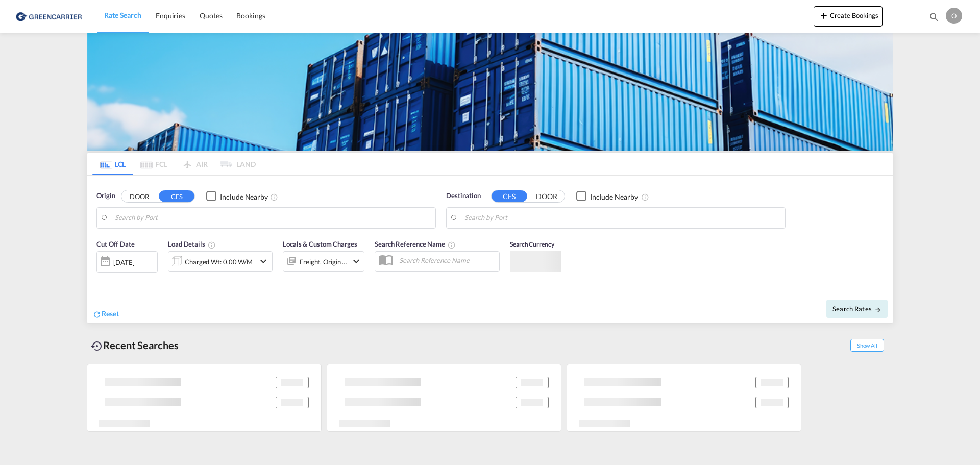 This screenshot has width=980, height=465. What do you see at coordinates (111, 314) in the screenshot?
I see `span: Reset` at bounding box center [111, 314].